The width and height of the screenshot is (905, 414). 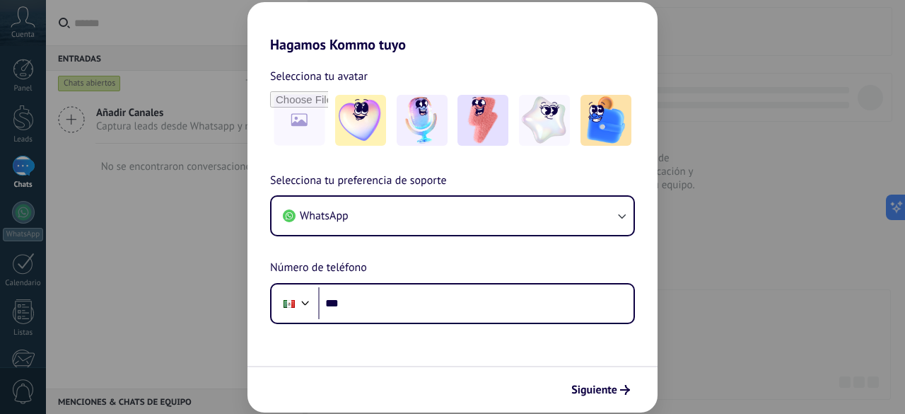 I want to click on img: -3.jpeg, so click(x=483, y=120).